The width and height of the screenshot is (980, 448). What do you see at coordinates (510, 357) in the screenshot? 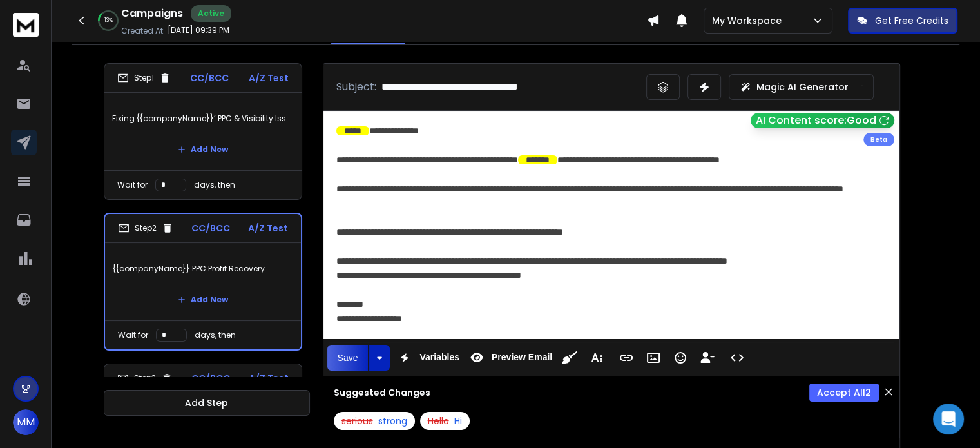
I see `button: Preview Email` at bounding box center [510, 357].